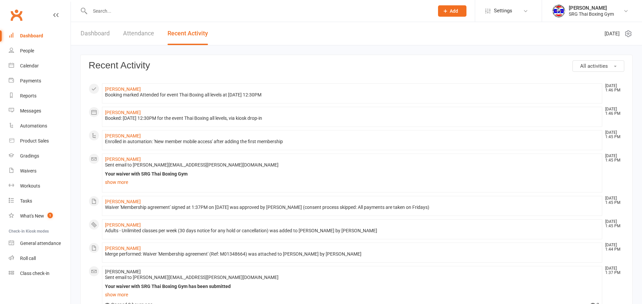 This screenshot has width=642, height=304. Describe the element at coordinates (503, 11) in the screenshot. I see `span: Settings` at that location.